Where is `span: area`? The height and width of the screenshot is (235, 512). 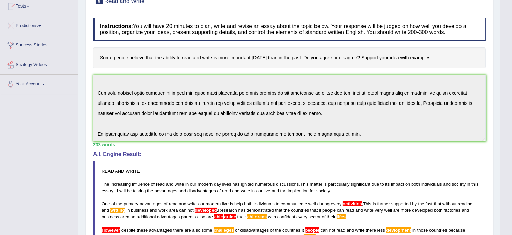 span: area is located at coordinates (173, 210).